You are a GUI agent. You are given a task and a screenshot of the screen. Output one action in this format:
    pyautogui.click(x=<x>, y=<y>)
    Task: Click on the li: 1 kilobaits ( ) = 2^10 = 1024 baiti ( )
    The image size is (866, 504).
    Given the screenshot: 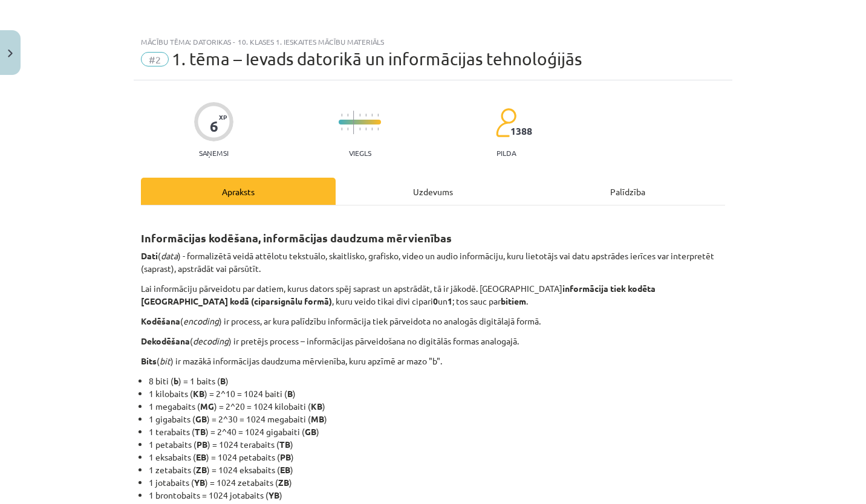 What is the action you would take?
    pyautogui.click(x=437, y=393)
    